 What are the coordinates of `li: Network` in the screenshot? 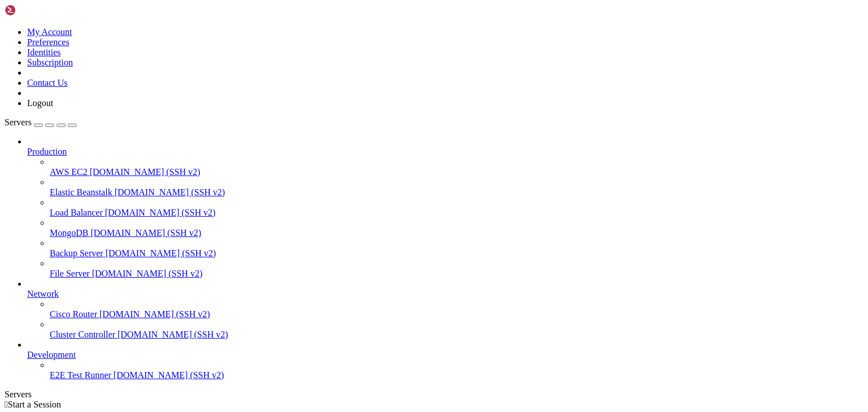 It's located at (446, 310).